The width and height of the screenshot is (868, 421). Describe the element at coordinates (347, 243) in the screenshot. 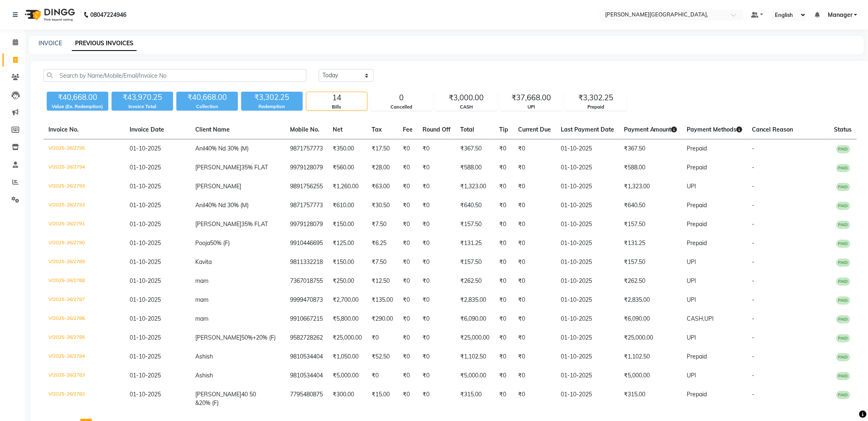

I see `td: ₹125.00` at that location.